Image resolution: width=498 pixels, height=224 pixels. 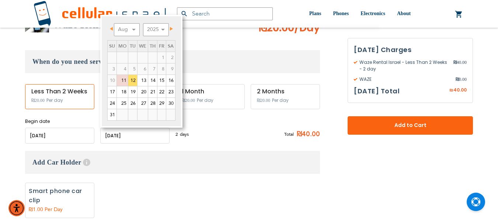 What do you see at coordinates (143, 92) in the screenshot?
I see `a: 20` at bounding box center [143, 92].